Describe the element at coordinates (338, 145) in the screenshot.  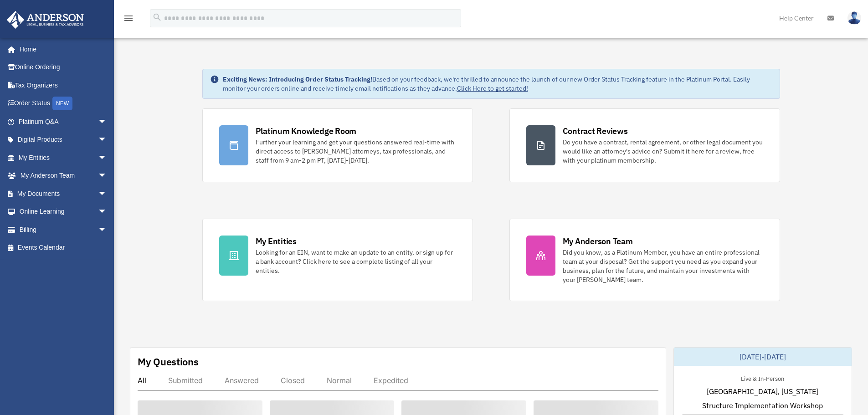
I see `a: Platinum Knowledge Room Further your learning and get your questions answered real-time with dire...` at that location.